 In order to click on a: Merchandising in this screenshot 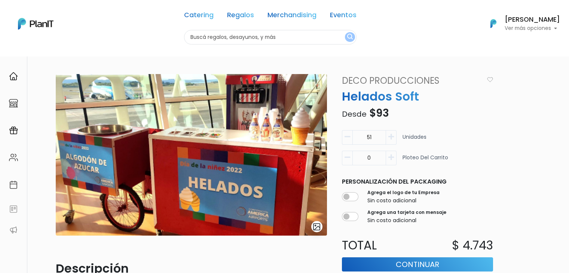, I will do `click(292, 16)`.